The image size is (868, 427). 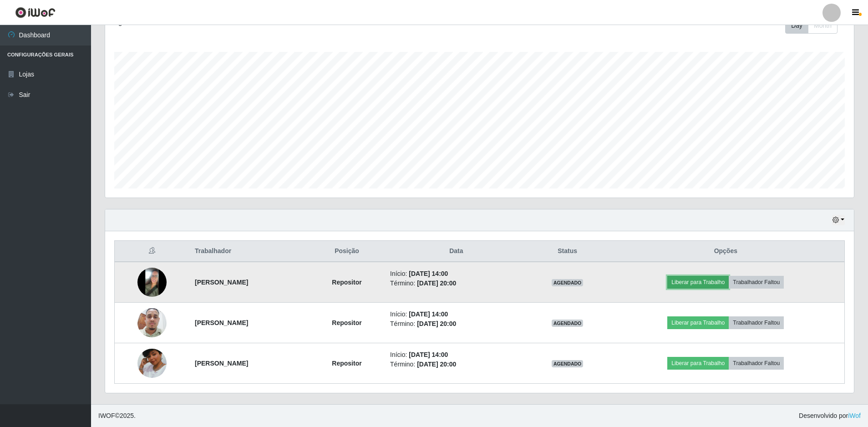 What do you see at coordinates (152, 363) in the screenshot?
I see `img: 1753899558285.jpeg` at bounding box center [152, 363].